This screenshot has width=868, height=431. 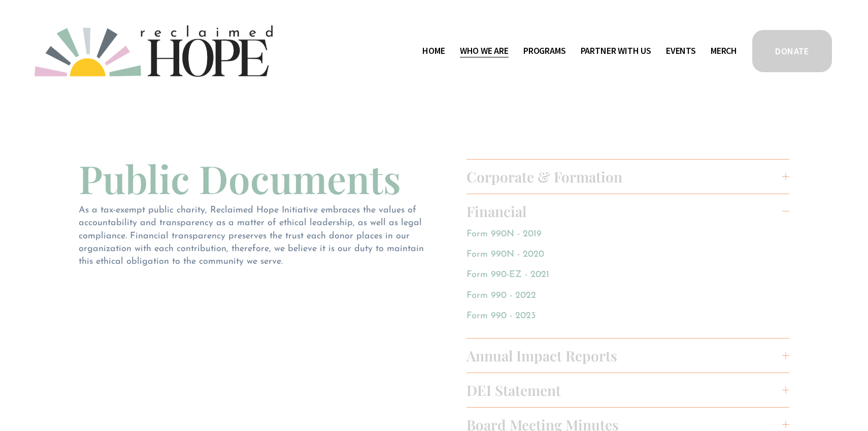 What do you see at coordinates (681, 51) in the screenshot?
I see `a: Events` at bounding box center [681, 51].